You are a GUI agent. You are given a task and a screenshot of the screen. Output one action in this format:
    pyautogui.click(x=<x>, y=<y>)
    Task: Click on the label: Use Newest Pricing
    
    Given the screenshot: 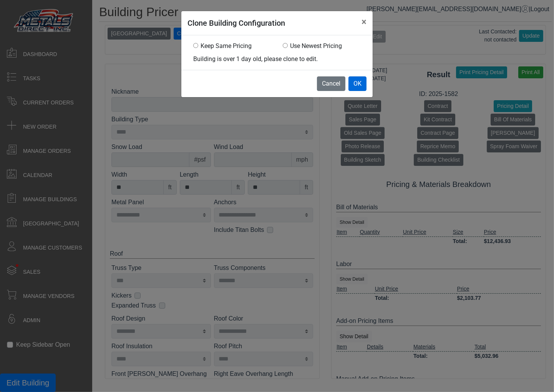 What is the action you would take?
    pyautogui.click(x=316, y=46)
    